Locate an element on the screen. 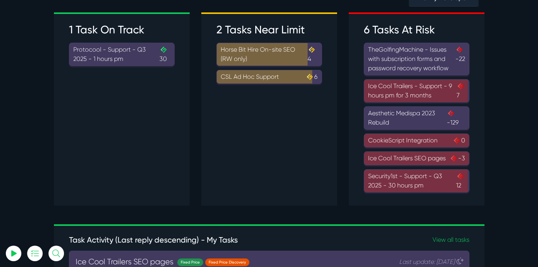  h3: 1 Task On Track is located at coordinates (122, 30).